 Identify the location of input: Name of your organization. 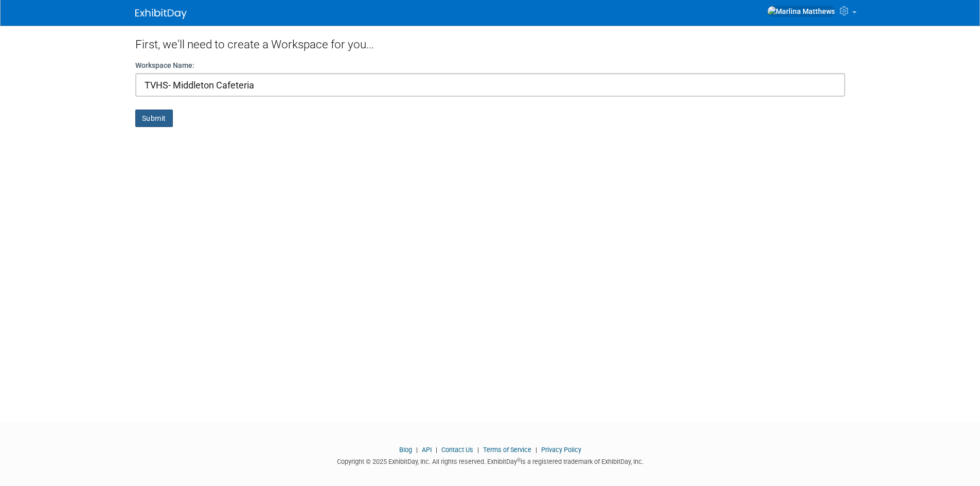
(490, 85).